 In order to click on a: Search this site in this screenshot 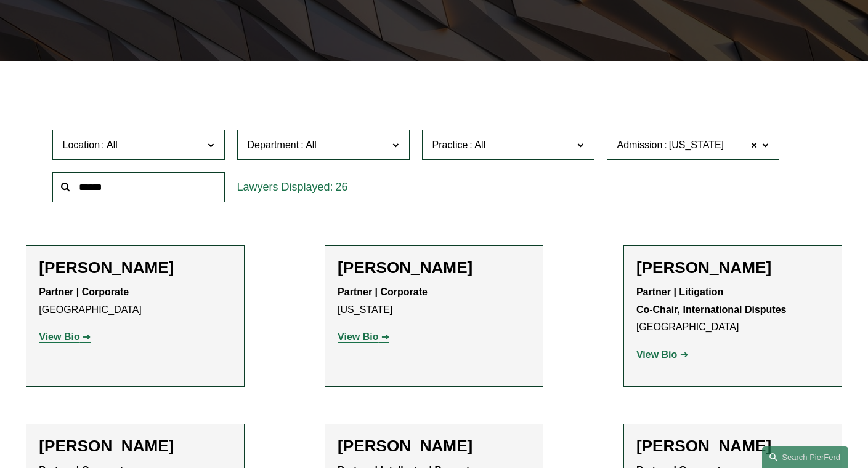, I will do `click(805, 457)`.